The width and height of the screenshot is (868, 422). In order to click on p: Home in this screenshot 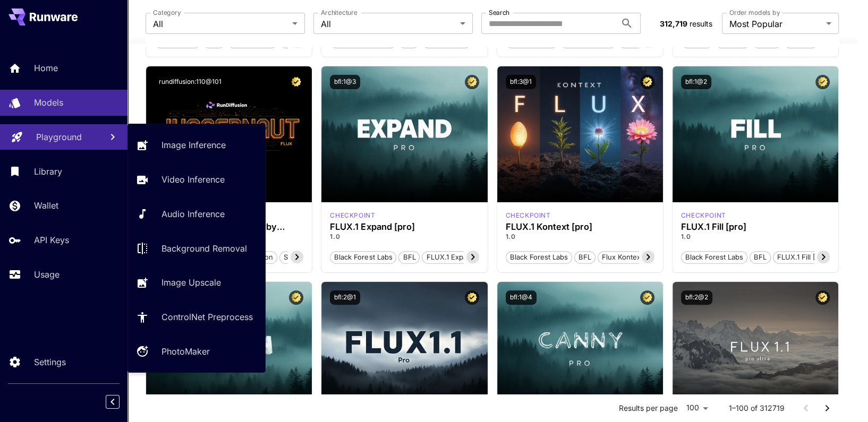, I will do `click(46, 68)`.